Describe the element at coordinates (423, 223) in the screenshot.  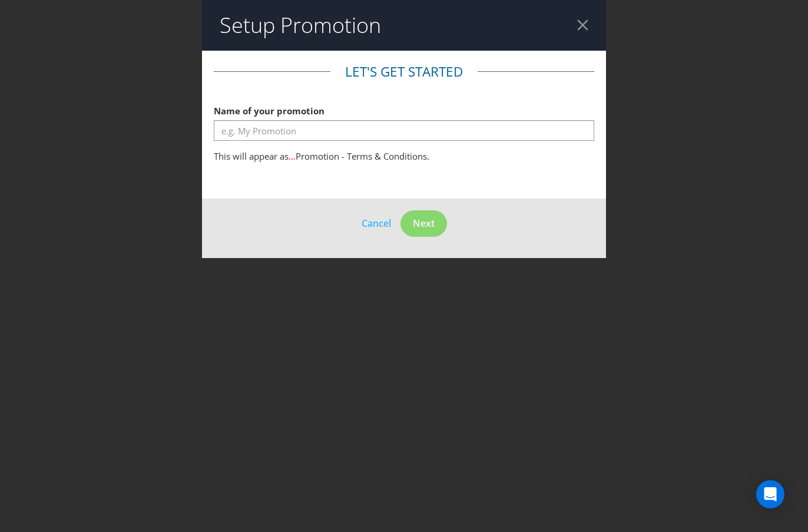
I see `span: Next` at that location.